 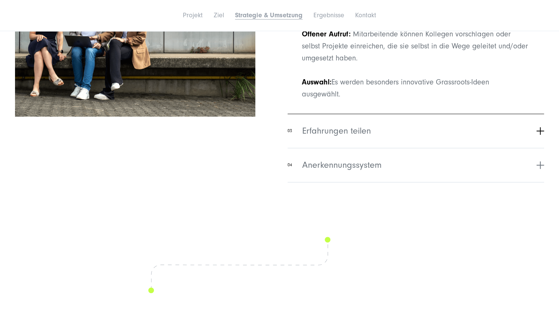 What do you see at coordinates (366, 15) in the screenshot?
I see `a: Kontakt` at bounding box center [366, 15].